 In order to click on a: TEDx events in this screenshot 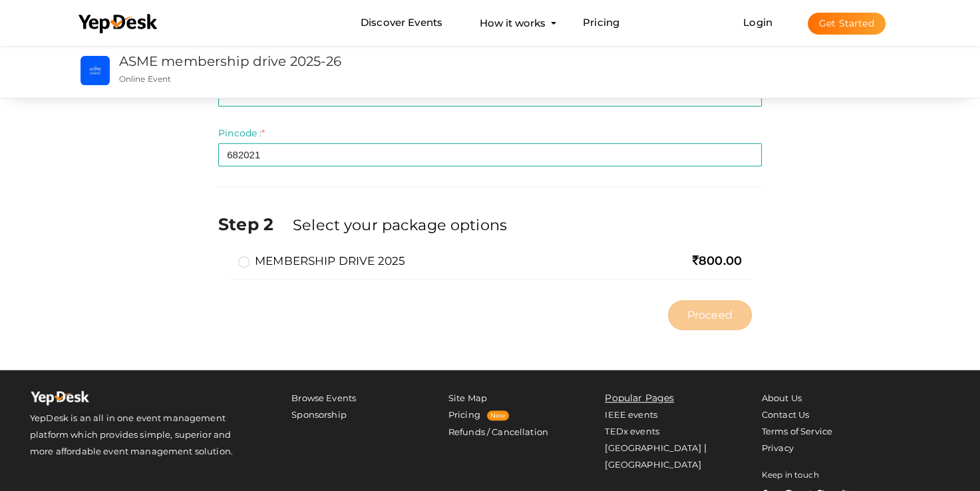, I will do `click(632, 431)`.